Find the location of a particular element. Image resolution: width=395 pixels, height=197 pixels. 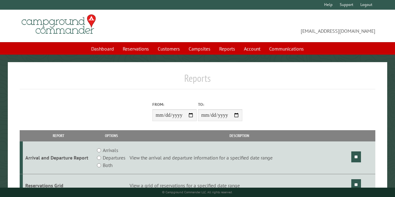

img: Campground Commander is located at coordinates (59, 24).